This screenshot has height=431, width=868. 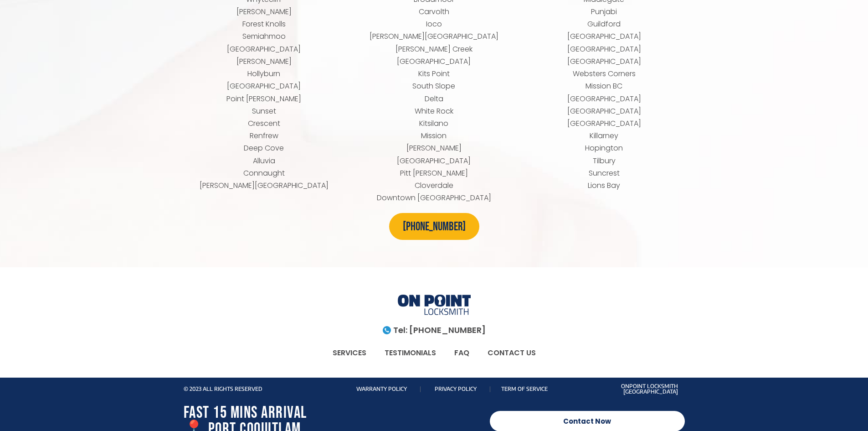 What do you see at coordinates (434, 353) in the screenshot?
I see `nav: Menu` at bounding box center [434, 353].